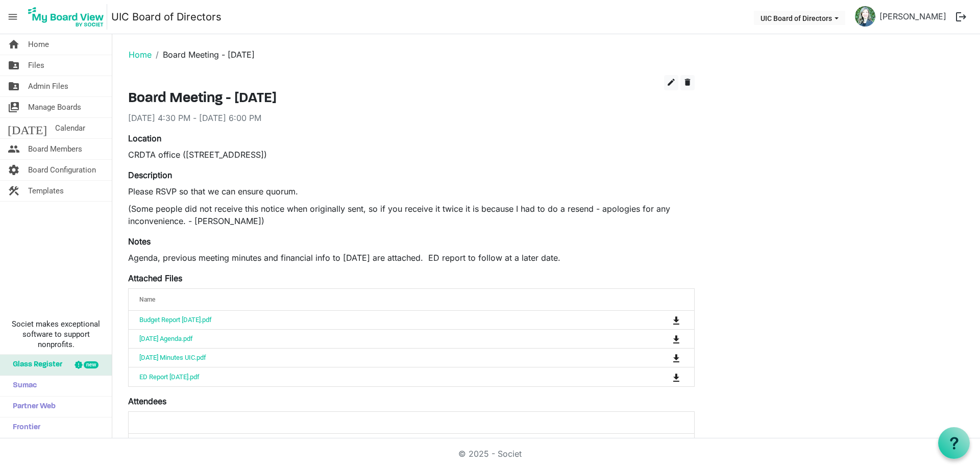 Image resolution: width=980 pixels, height=469 pixels. I want to click on td: Budget Report August 2025.pdf is template cell column header Name, so click(380, 320).